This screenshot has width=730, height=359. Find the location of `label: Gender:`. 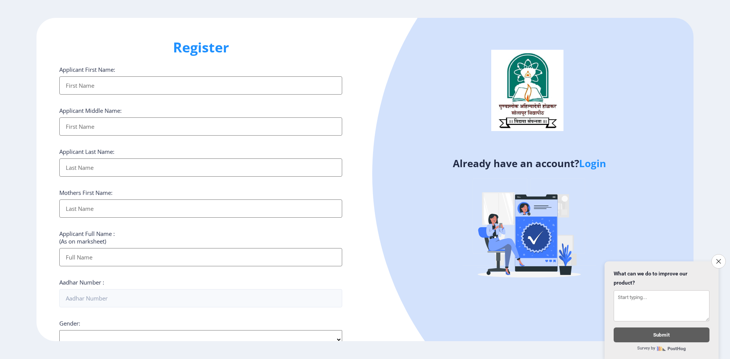

label: Gender: is located at coordinates (70, 324).